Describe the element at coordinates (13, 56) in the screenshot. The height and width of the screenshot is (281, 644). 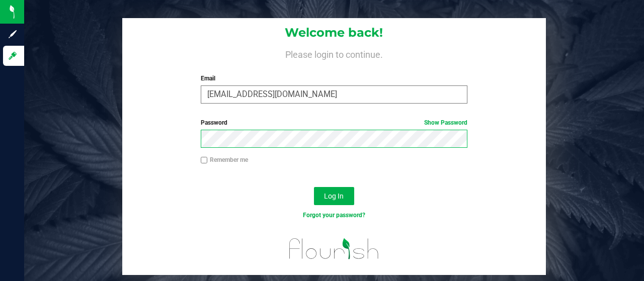
I see `inline-svg: Log in` at that location.